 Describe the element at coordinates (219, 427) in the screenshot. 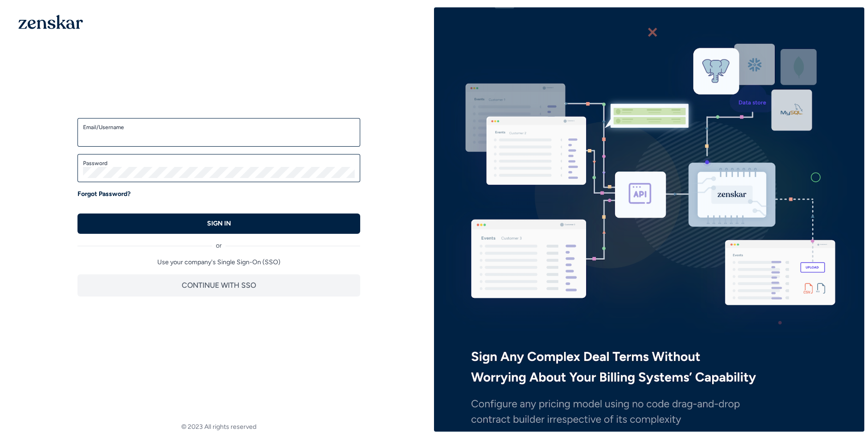

I see `footer: © 2023 All rights reserved` at that location.